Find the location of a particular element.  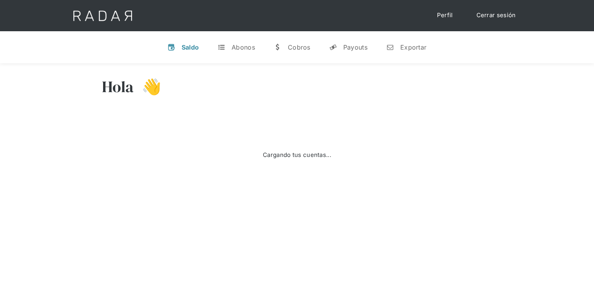

div: t is located at coordinates (221, 47).